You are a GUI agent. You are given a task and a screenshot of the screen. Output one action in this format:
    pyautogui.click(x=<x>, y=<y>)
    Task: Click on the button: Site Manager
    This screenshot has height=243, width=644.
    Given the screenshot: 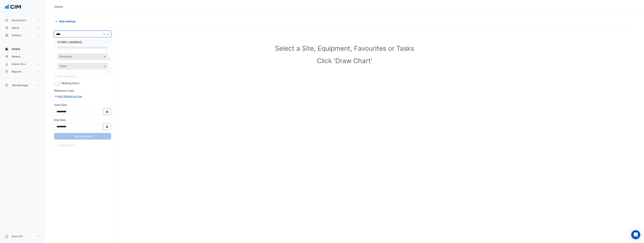 What is the action you would take?
    pyautogui.click(x=23, y=85)
    